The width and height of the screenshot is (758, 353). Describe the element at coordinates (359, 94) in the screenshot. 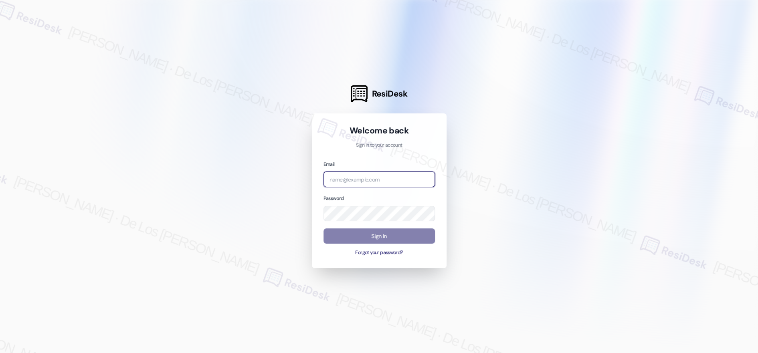

I see `img: ResiDesk Logo` at that location.